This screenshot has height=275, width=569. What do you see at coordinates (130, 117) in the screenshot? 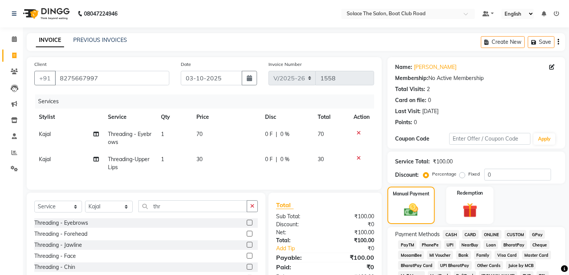
I see `th: Service` at bounding box center [130, 117].